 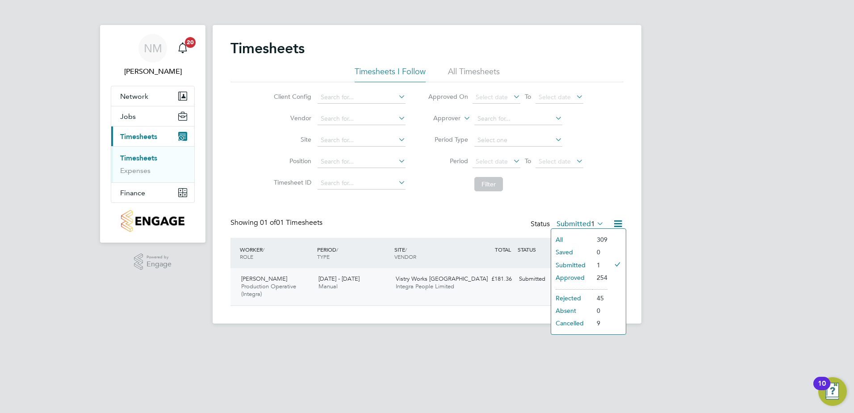 What do you see at coordinates (600, 239) in the screenshot?
I see `li: 309` at bounding box center [600, 239].